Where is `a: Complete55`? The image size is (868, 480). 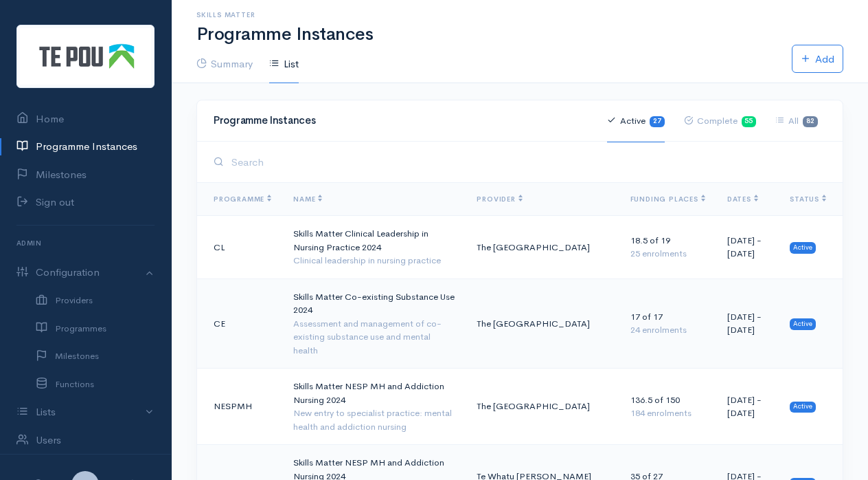
a: Complete55 is located at coordinates (721, 121).